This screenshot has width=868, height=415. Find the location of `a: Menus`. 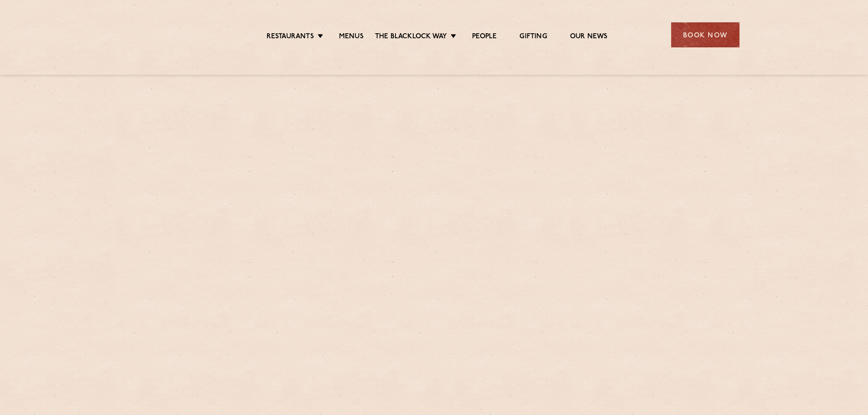

a: Menus is located at coordinates (351, 38).